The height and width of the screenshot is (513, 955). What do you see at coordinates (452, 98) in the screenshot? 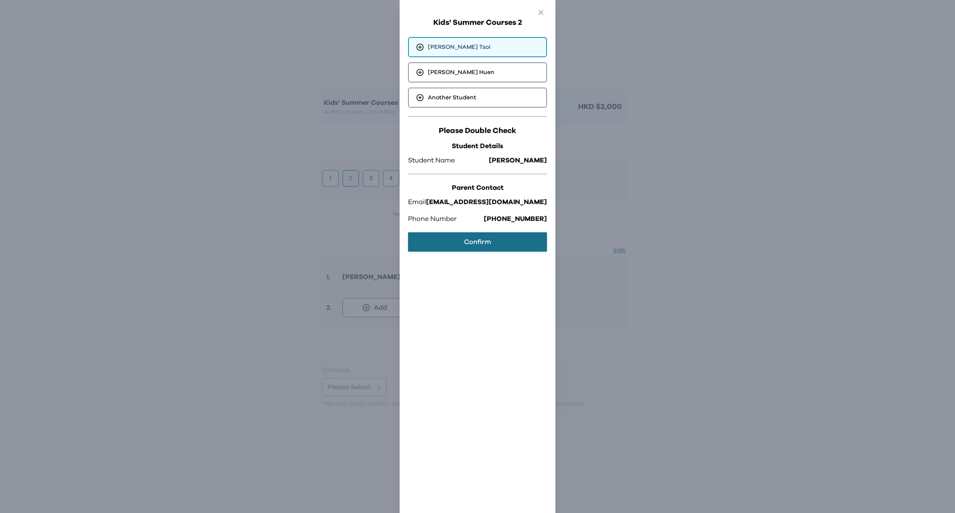
I see `span: Another Student` at bounding box center [452, 98].